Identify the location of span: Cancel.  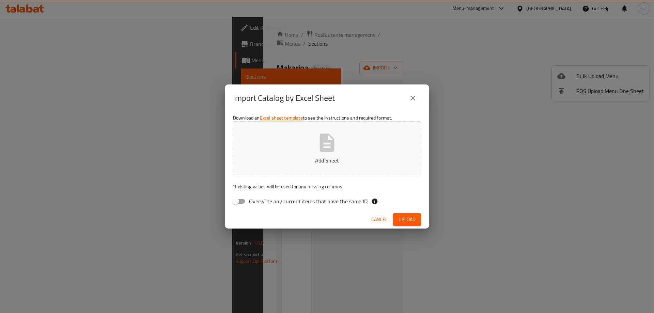
(379, 219).